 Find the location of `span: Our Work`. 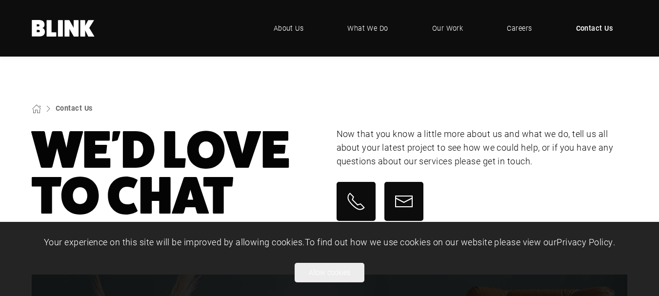

span: Our Work is located at coordinates (448, 28).